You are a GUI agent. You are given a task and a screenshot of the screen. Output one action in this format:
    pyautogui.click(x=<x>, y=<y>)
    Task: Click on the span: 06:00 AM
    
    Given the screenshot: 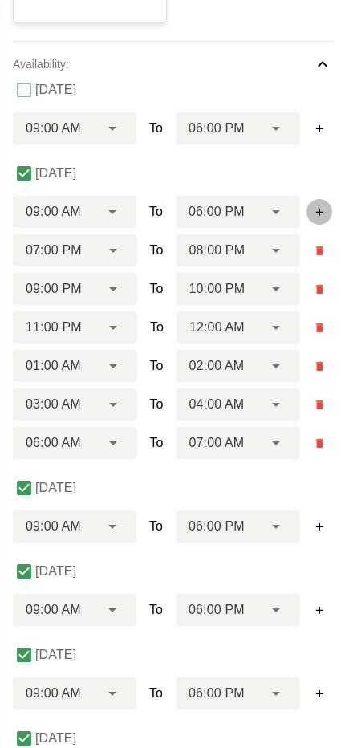 What is the action you would take?
    pyautogui.click(x=53, y=443)
    